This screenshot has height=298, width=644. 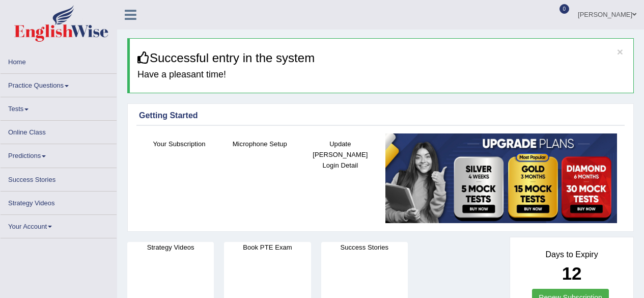 What do you see at coordinates (564, 9) in the screenshot?
I see `span: 0` at bounding box center [564, 9].